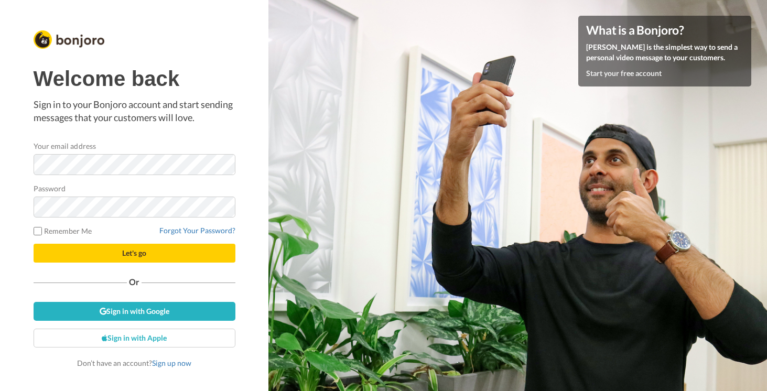  I want to click on span: Let's go, so click(134, 253).